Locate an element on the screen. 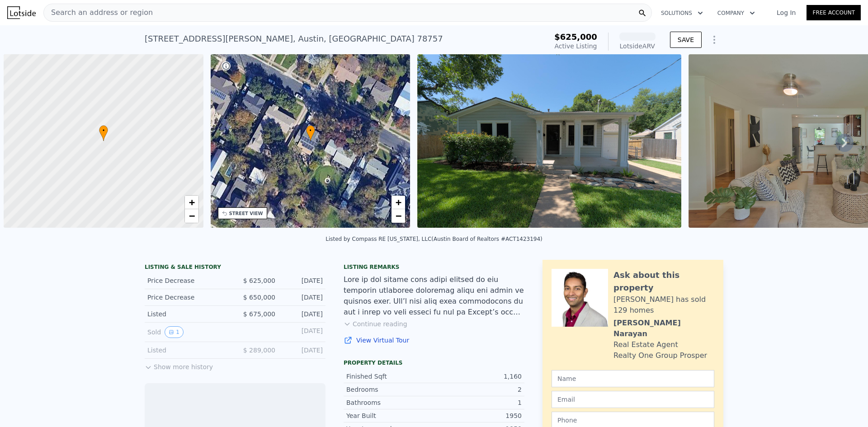  a: View Virtual Tour is located at coordinates (434, 340).